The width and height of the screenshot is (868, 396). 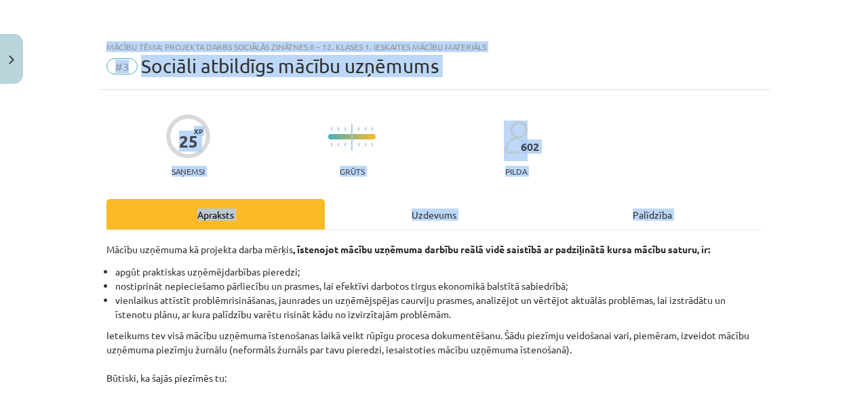 What do you see at coordinates (438, 272) in the screenshot?
I see `li: apgūt praktiskas uzņēmējdarbības pieredzi;` at bounding box center [438, 272].